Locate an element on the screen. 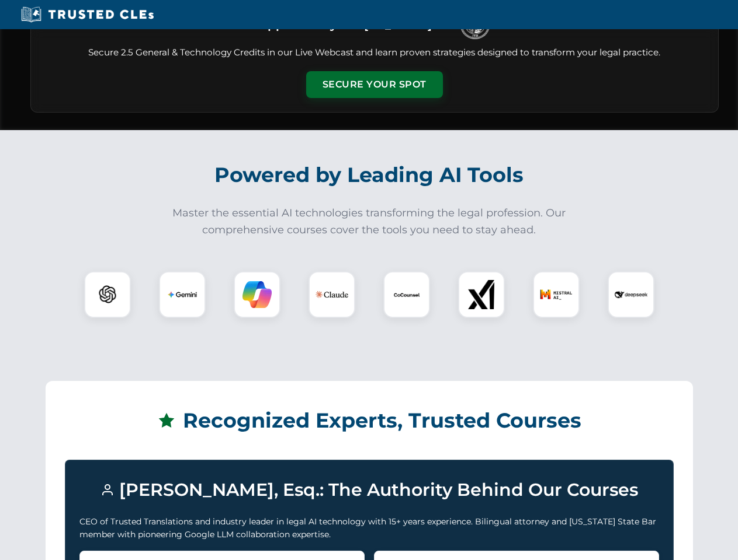  img: ChatGPT Logo is located at coordinates (108, 295).